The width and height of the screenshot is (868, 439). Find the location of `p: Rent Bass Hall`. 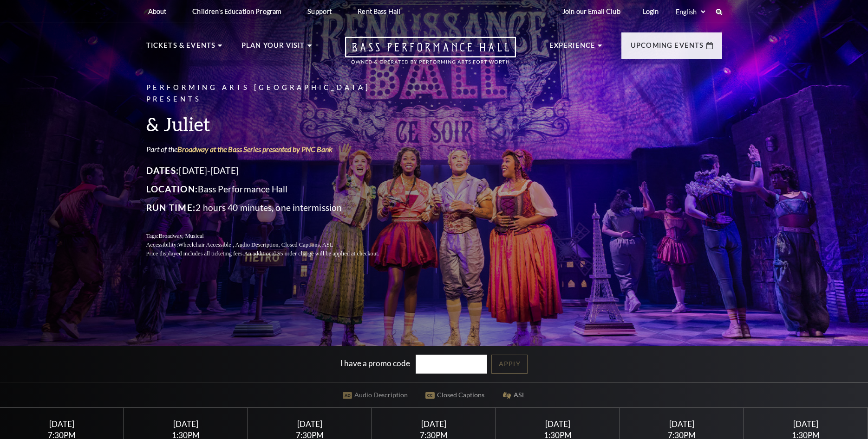

p: Rent Bass Hall is located at coordinates (379, 11).